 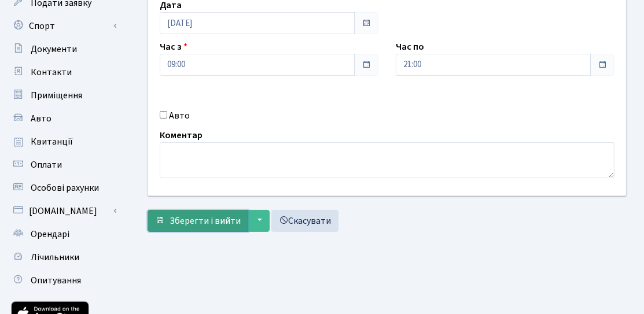 I want to click on span: Опитування, so click(x=56, y=280).